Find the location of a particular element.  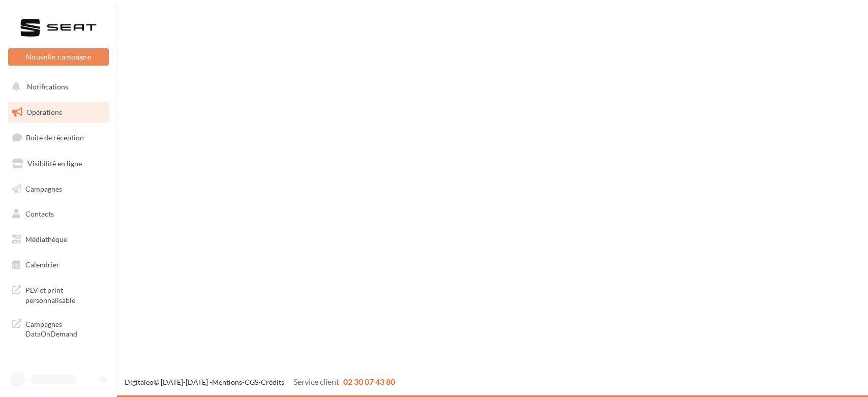

span: Notifications is located at coordinates (47, 87).